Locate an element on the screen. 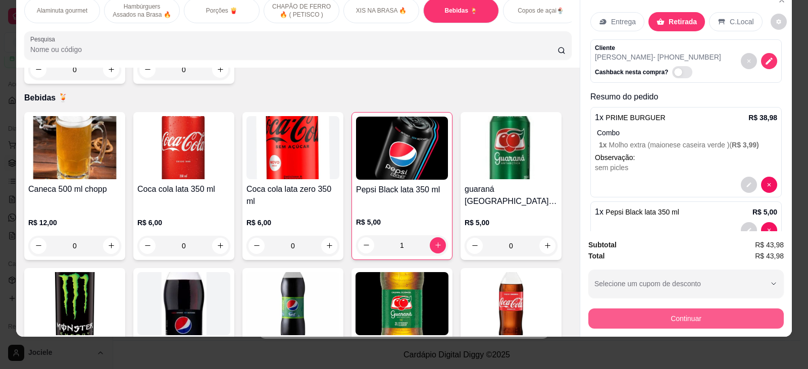 The width and height of the screenshot is (808, 369). p: Retirada is located at coordinates (682, 22).